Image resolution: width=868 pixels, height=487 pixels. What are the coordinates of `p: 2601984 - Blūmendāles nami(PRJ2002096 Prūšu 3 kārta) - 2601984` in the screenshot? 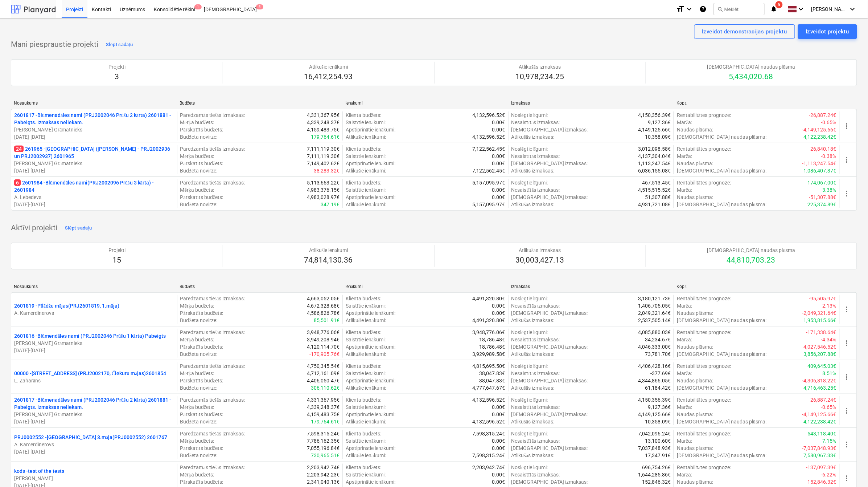 It's located at (94, 186).